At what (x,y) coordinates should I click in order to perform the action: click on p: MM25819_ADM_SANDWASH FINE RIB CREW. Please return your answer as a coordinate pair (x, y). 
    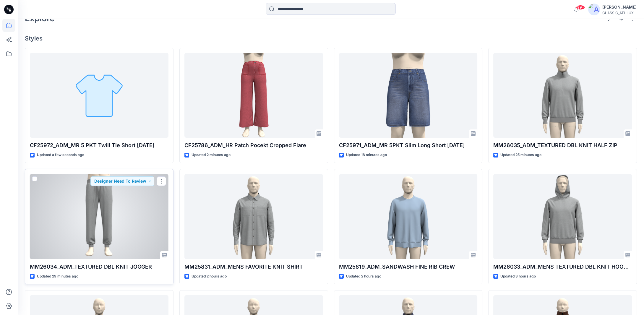
    Looking at the image, I should click on (408, 267).